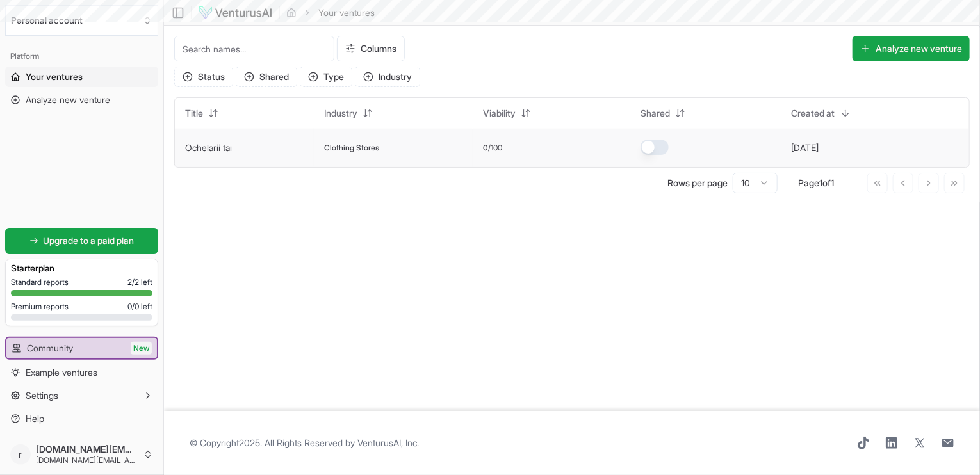 The height and width of the screenshot is (475, 980). What do you see at coordinates (40, 283) in the screenshot?
I see `span: Standard reports` at bounding box center [40, 283].